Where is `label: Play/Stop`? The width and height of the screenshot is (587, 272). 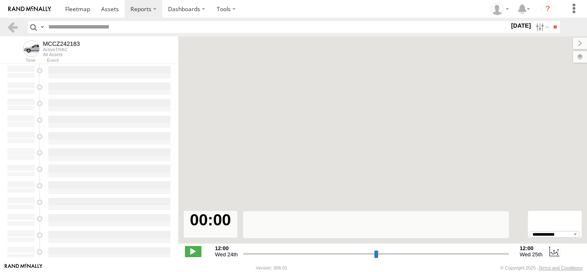
label: Play/Stop is located at coordinates (193, 252).